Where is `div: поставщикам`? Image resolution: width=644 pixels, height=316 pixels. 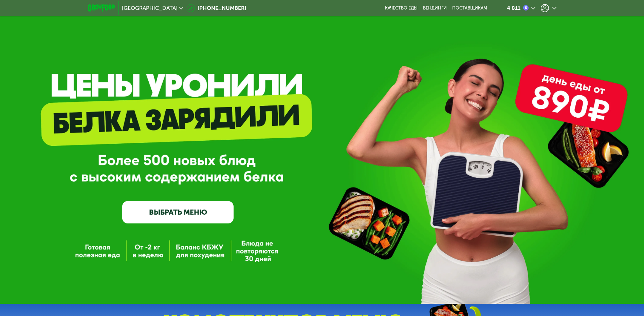 div: поставщикам is located at coordinates (470, 8).